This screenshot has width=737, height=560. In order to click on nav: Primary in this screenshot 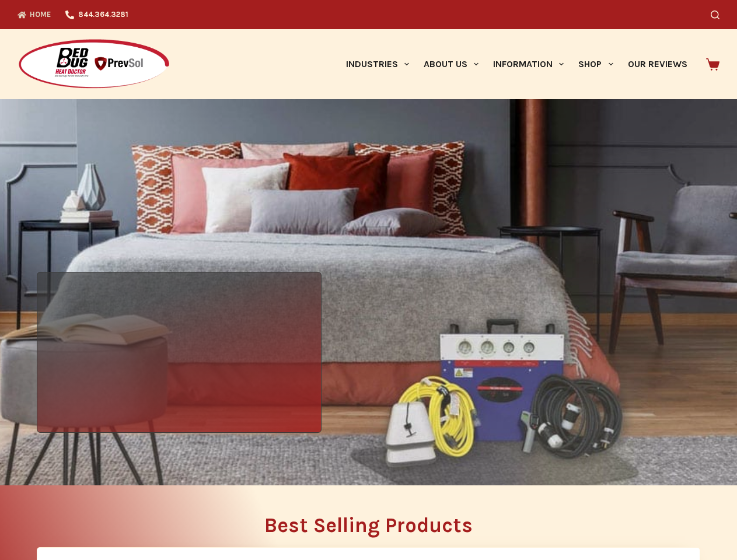, I will do `click(517, 64)`.